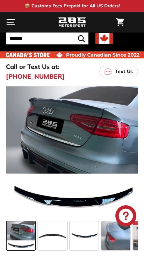  Describe the element at coordinates (126, 216) in the screenshot. I see `inbox-online-store-chat: Shopify online store chat` at that location.